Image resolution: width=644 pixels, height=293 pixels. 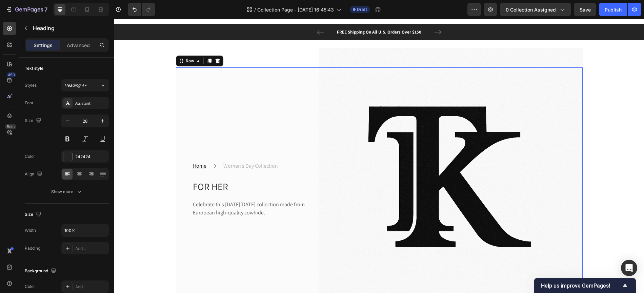 I want to click on input: Auto, so click(x=85, y=230).